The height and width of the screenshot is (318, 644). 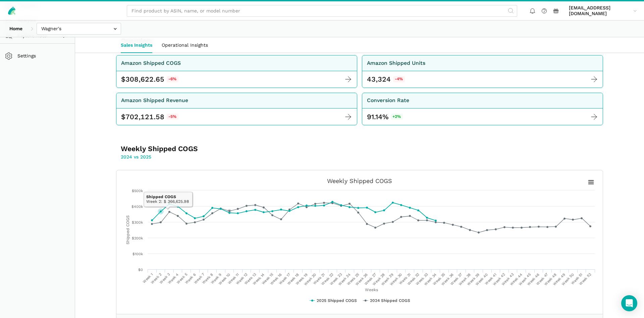 I want to click on span: -5%, so click(x=172, y=117).